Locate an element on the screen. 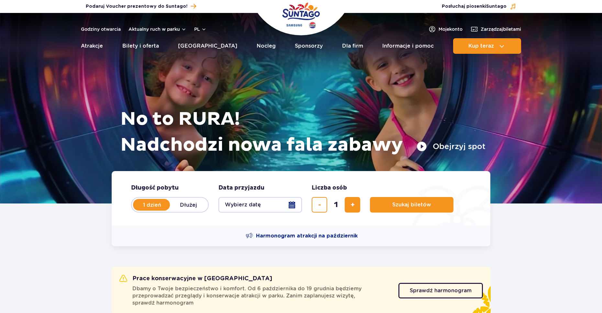  button: Kup teraz is located at coordinates (487, 46).